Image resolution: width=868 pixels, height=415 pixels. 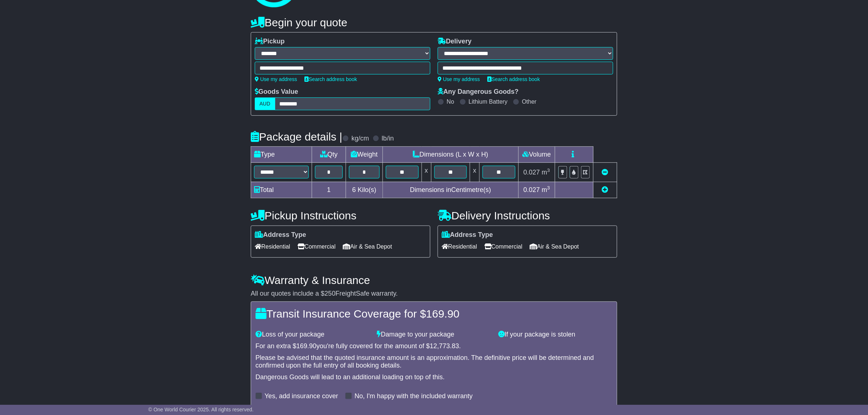 I want to click on div: If your package is stolen, so click(x=556, y=335).